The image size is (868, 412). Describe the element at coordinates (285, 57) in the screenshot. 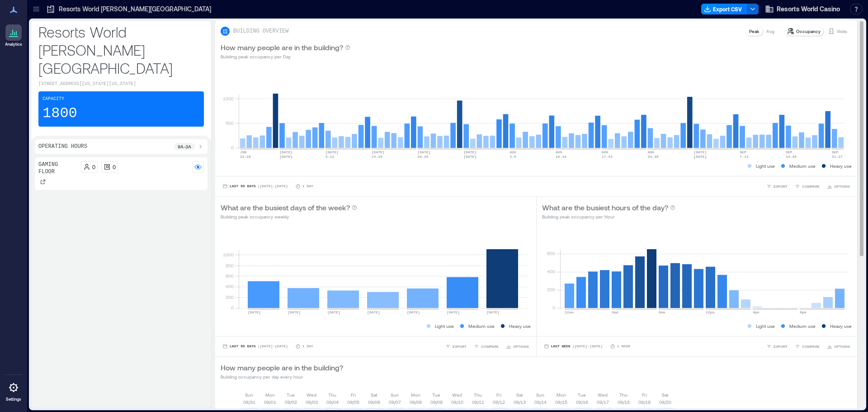

I see `p: Building peak occupancy per Day` at that location.